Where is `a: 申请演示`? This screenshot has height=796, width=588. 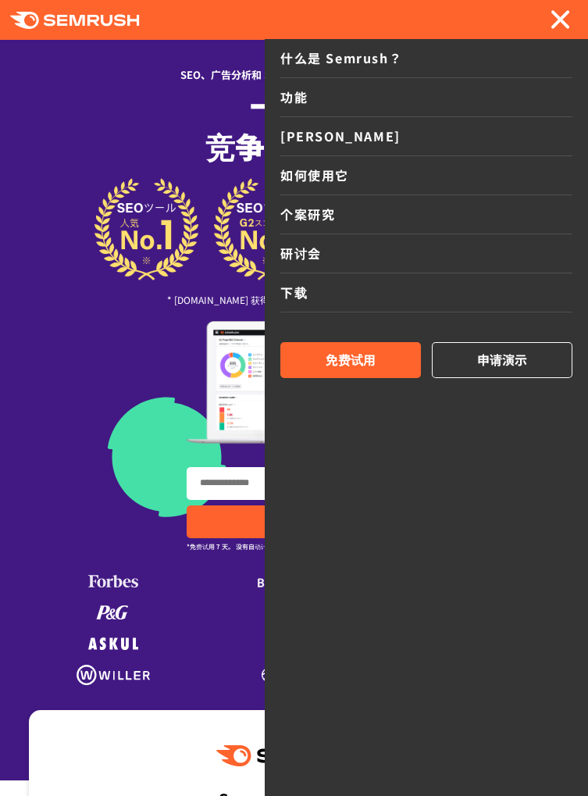 a: 申请演示 is located at coordinates (502, 360).